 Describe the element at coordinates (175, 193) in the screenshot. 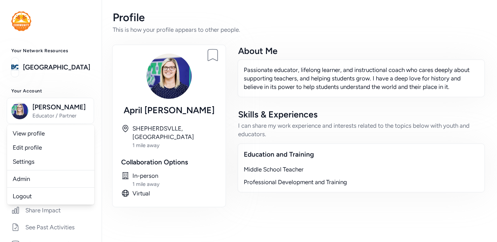

I see `div: Virtual` at that location.